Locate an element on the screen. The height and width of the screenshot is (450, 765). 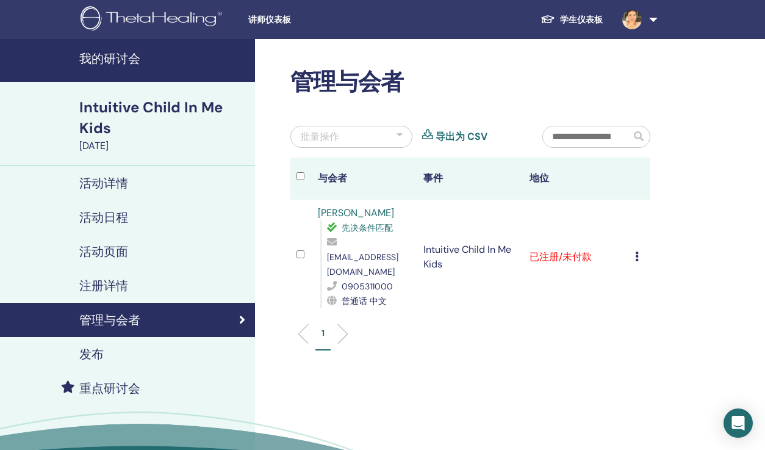
h4: 注册详情 is located at coordinates (104, 286).